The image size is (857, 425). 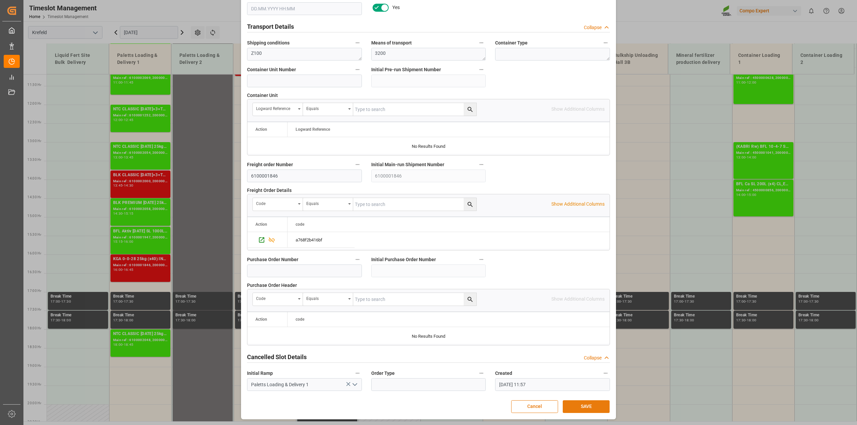 I want to click on button: Initial Pre-run Shipment Number, so click(x=481, y=70).